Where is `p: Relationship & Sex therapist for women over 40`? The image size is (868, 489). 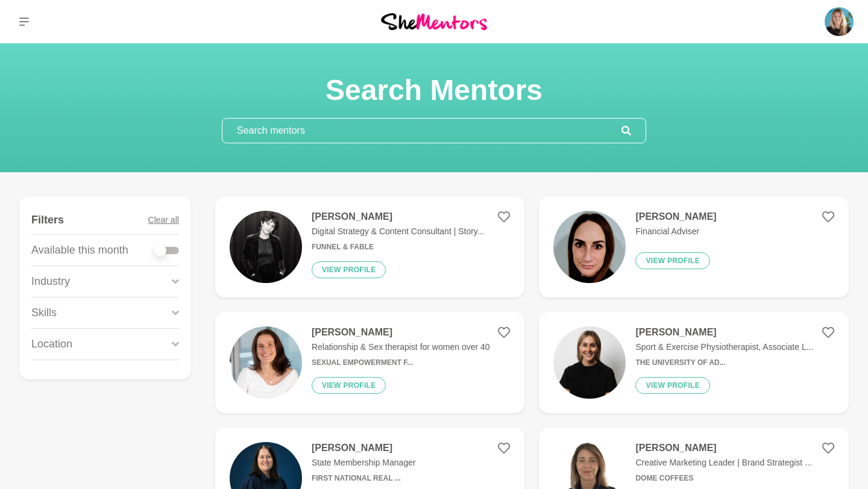 p: Relationship & Sex therapist for women over 40 is located at coordinates (401, 347).